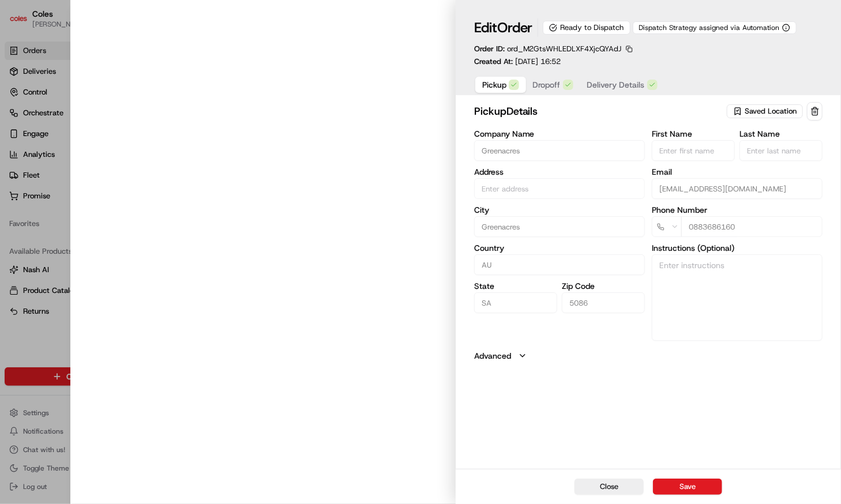 Image resolution: width=841 pixels, height=504 pixels. What do you see at coordinates (781, 134) in the screenshot?
I see `label: Last Name` at bounding box center [781, 134].